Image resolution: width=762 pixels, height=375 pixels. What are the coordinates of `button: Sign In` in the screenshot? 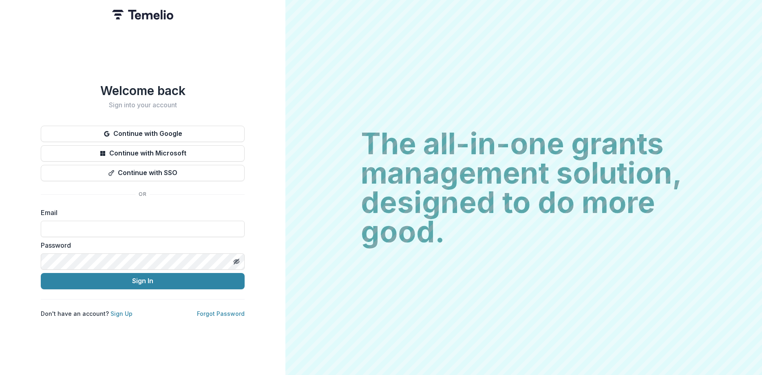 It's located at (143, 281).